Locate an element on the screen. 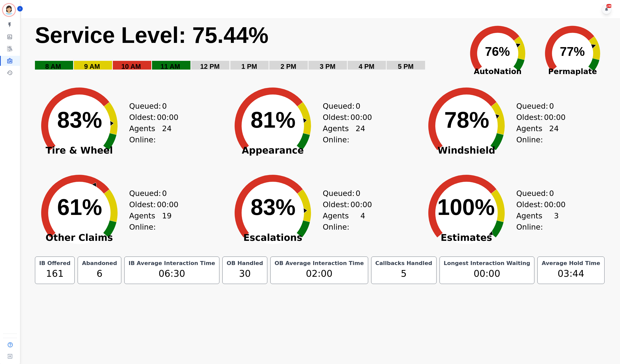 The image size is (620, 364). div: IB Average Interaction Time is located at coordinates (172, 263).